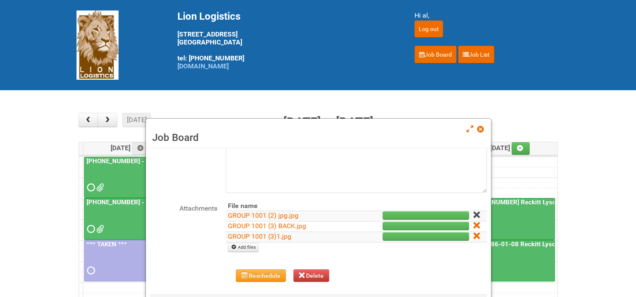 This screenshot has width=636, height=297. I want to click on h3: Job Board, so click(318, 138).